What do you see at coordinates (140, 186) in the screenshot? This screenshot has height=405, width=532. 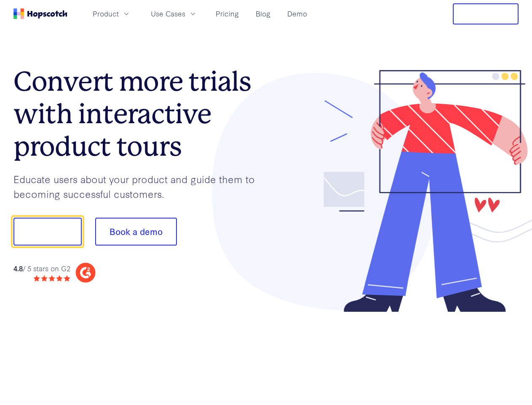 I see `p: Educate users about your product and guide them to becoming successful customers.` at bounding box center [140, 186].